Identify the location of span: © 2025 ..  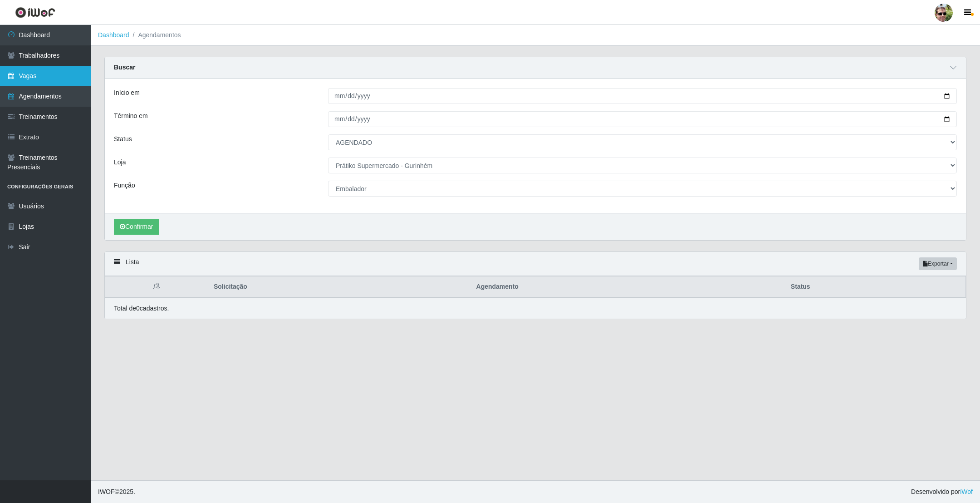
(116, 492).